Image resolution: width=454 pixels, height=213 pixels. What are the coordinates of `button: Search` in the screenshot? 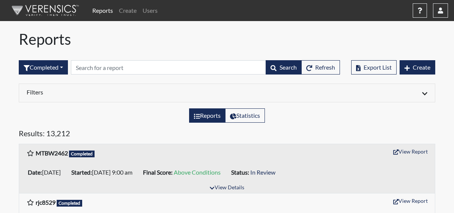 It's located at (284, 67).